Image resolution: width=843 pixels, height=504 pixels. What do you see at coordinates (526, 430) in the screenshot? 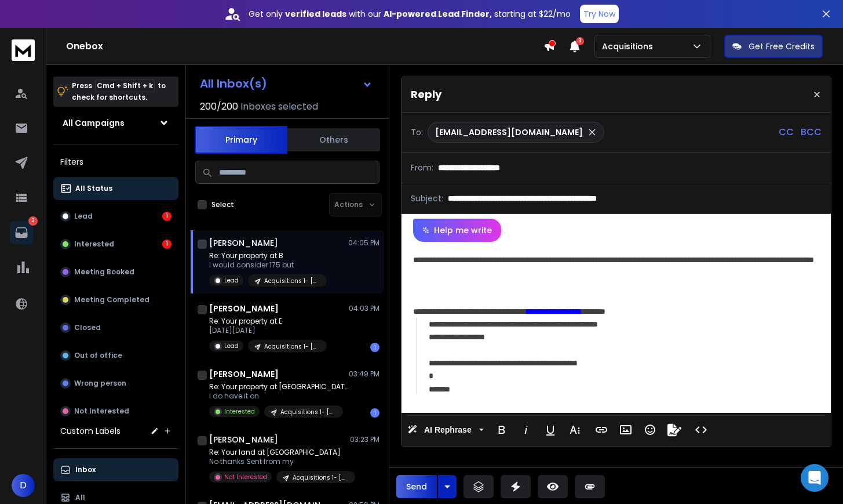
I see `button: Italic (⌘I)` at bounding box center [526, 430].